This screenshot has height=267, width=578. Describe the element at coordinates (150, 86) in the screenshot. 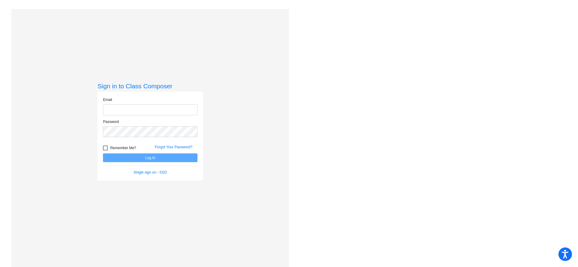

I see `h3: Sign in to Class Composer` at that location.